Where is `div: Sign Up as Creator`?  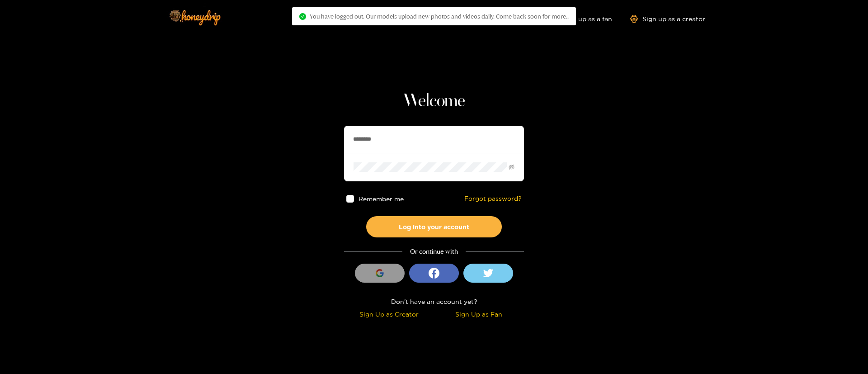 div: Sign Up as Creator is located at coordinates (389, 314).